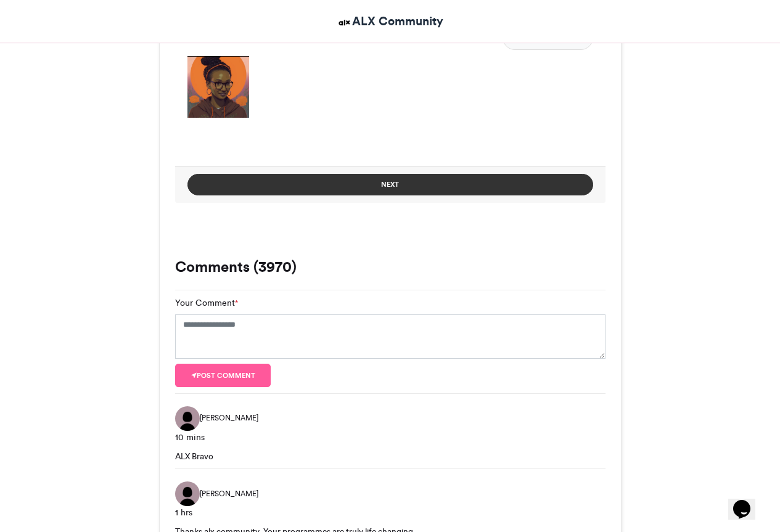 The width and height of the screenshot is (780, 532). What do you see at coordinates (390, 436) in the screenshot?
I see `div: 10 mins` at bounding box center [390, 436].